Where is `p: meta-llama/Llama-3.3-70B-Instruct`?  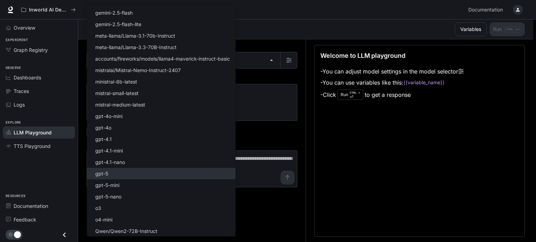 p: meta-llama/Llama-3.3-70B-Instruct is located at coordinates (136, 47).